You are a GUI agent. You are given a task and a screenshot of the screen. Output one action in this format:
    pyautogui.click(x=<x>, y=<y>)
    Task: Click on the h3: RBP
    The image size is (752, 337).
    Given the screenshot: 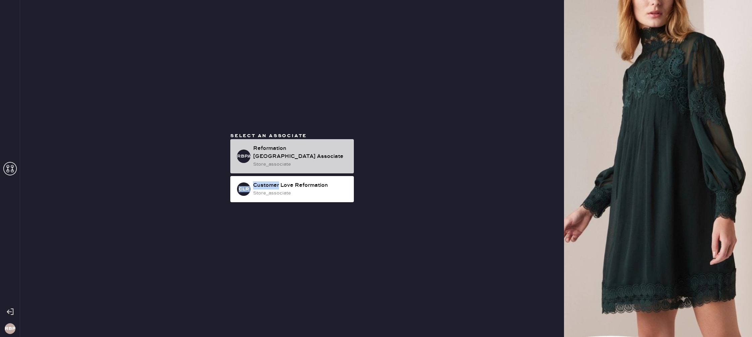 What is the action you would take?
    pyautogui.click(x=10, y=329)
    